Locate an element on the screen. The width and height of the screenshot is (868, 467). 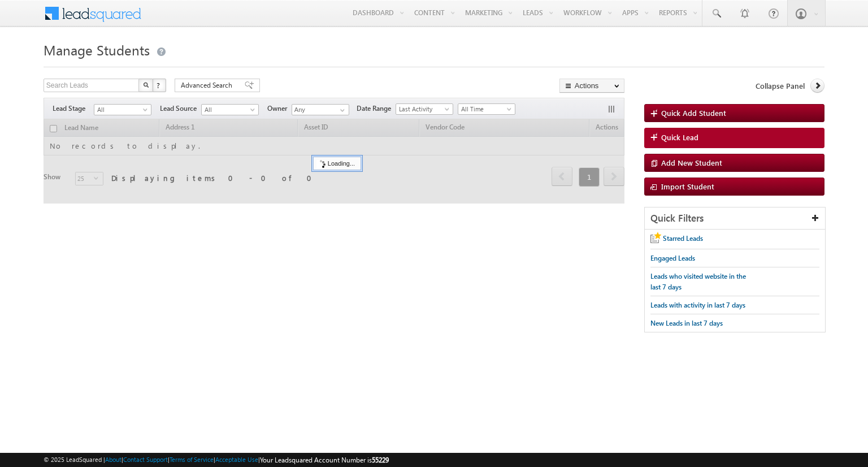
span: Quick Add Student is located at coordinates (694, 113).